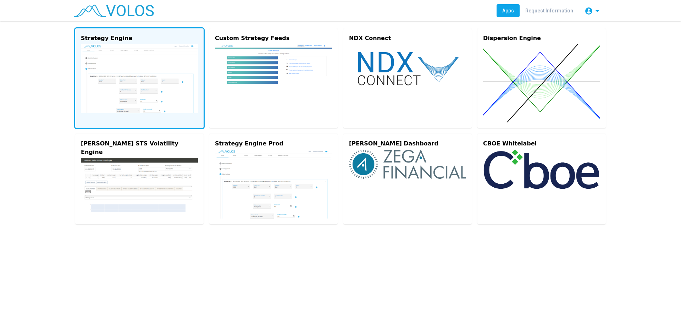 The height and width of the screenshot is (326, 681). What do you see at coordinates (274, 144) in the screenshot?
I see `div: Strategy Engine Prod` at bounding box center [274, 144].